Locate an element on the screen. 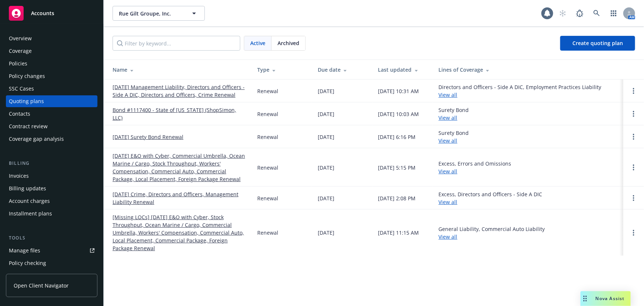 This screenshot has height=306, width=644. span: Create quoting plan is located at coordinates (598, 43).